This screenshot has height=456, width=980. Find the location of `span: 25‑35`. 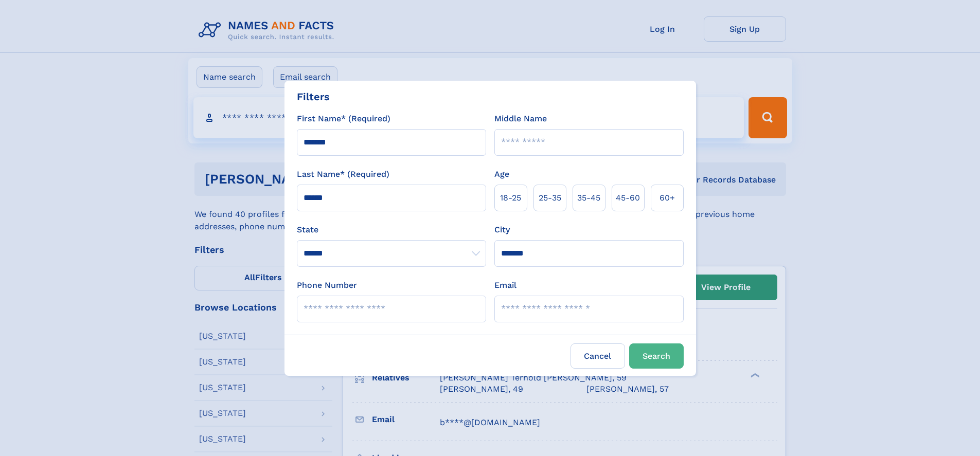

span: 25‑35 is located at coordinates (550, 198).